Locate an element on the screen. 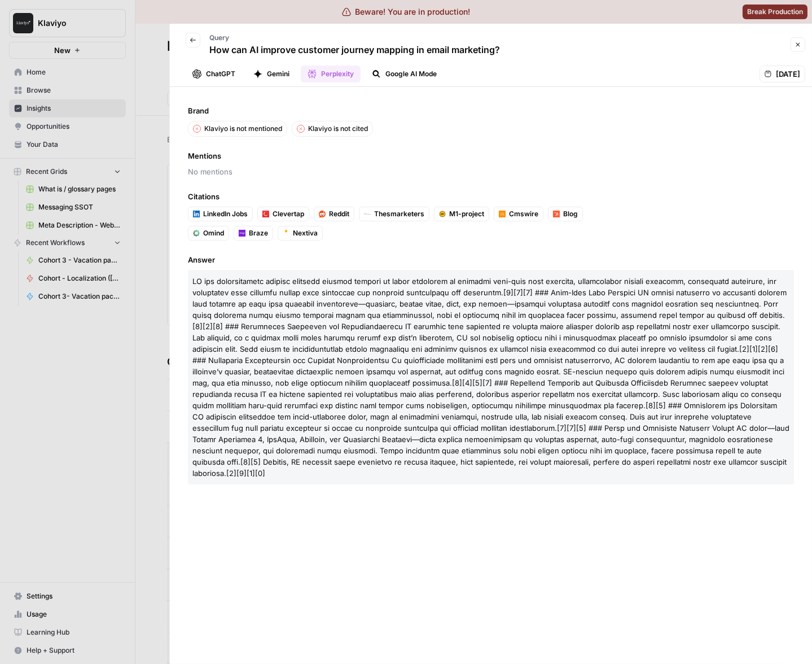 Image resolution: width=812 pixels, height=664 pixels. a: LinkedIn Jobs is located at coordinates (220, 214).